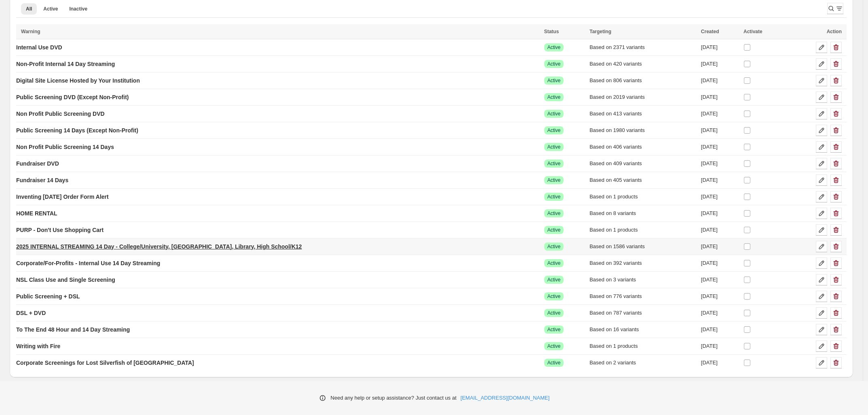 Image resolution: width=868 pixels, height=415 pixels. What do you see at coordinates (78, 80) in the screenshot?
I see `a: Digital Site License Hosted by Your Institution` at bounding box center [78, 80].